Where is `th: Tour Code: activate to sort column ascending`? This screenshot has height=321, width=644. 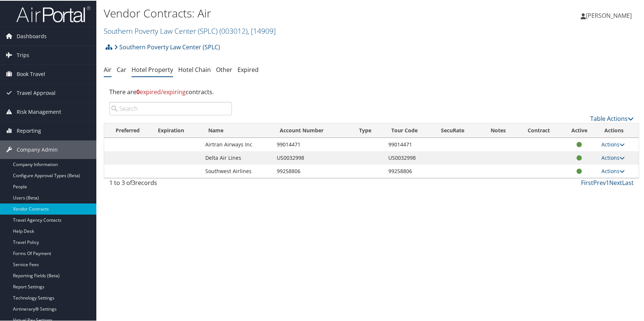
th: Tour Code: activate to sort column ascending is located at coordinates (410, 130).